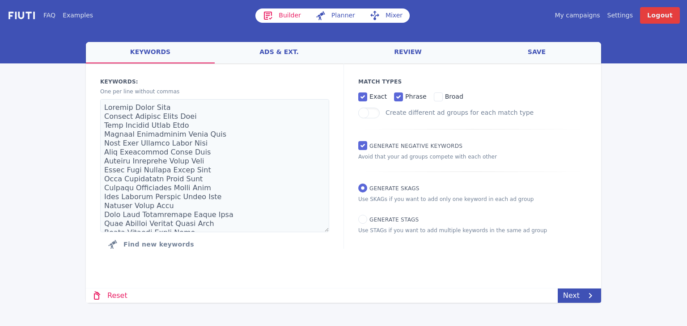 This screenshot has width=687, height=326. Describe the element at coordinates (394, 220) in the screenshot. I see `span: Generate STAGs` at that location.